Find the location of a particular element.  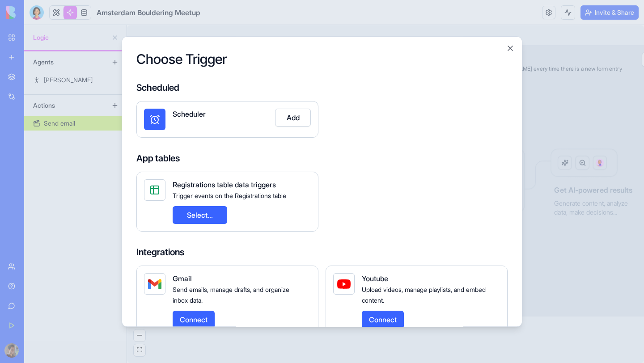

h2: Choose Trigger is located at coordinates (322, 59).